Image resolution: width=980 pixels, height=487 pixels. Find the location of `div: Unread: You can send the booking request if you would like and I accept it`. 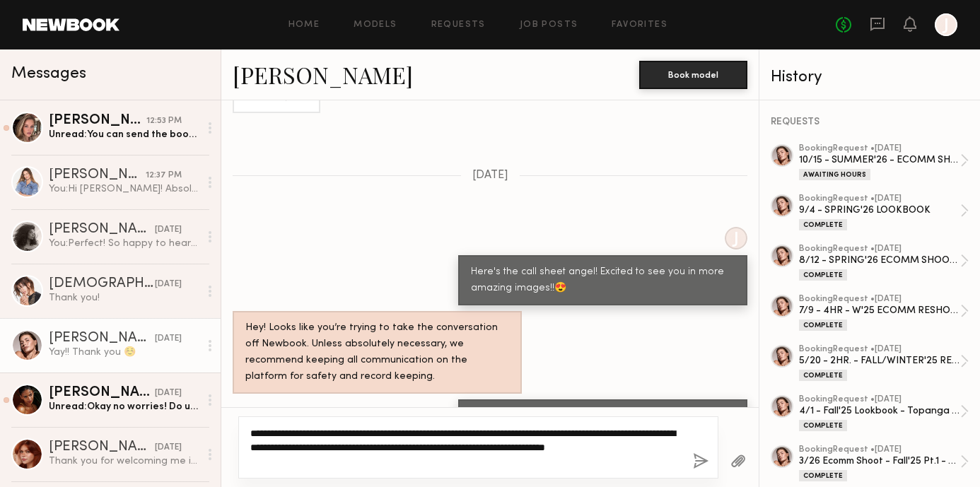

div: Unread: You can send the booking request if you would like and I accept it is located at coordinates (124, 134).